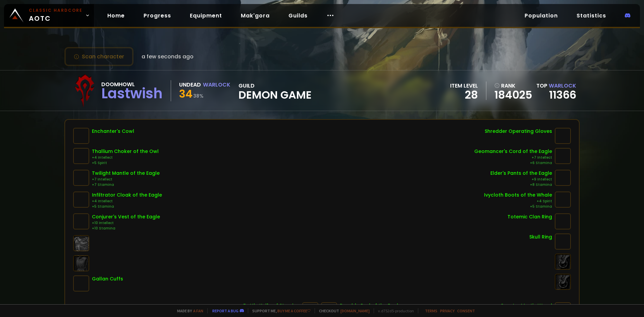 The image size is (644, 317). I want to click on img: item-5313, so click(563, 221).